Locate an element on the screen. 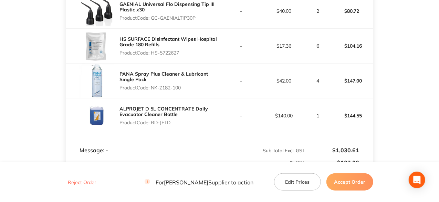 The height and width of the screenshot is (202, 439). p: $1,030.61 is located at coordinates (333, 150).